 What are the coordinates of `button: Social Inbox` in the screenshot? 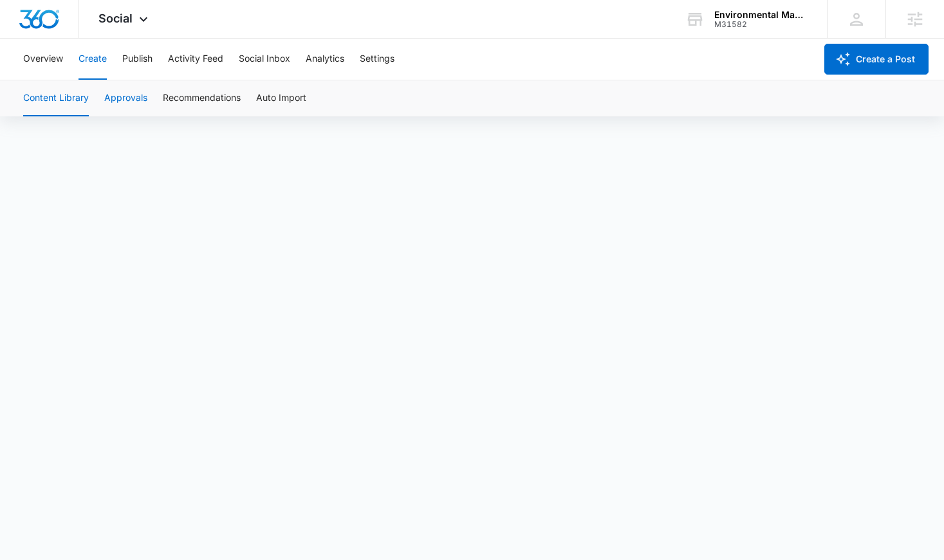 It's located at (265, 59).